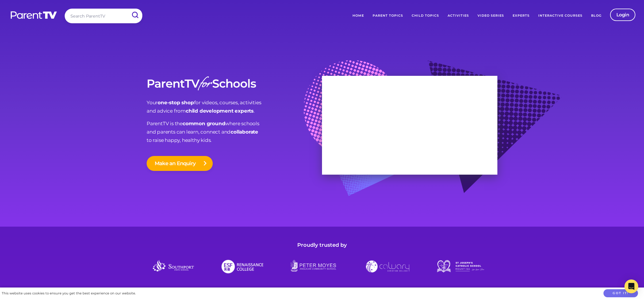 The width and height of the screenshot is (644, 299). What do you see at coordinates (623, 15) in the screenshot?
I see `a: Login` at bounding box center [623, 15].